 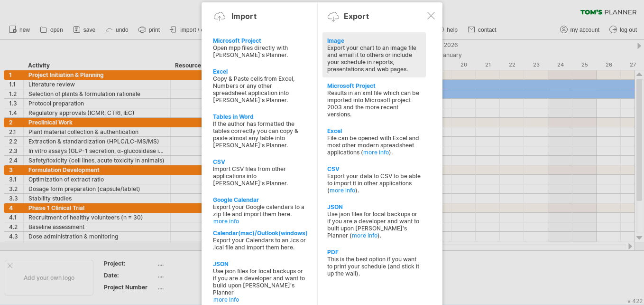 What do you see at coordinates (374, 169) in the screenshot?
I see `div: CSV` at bounding box center [374, 169].